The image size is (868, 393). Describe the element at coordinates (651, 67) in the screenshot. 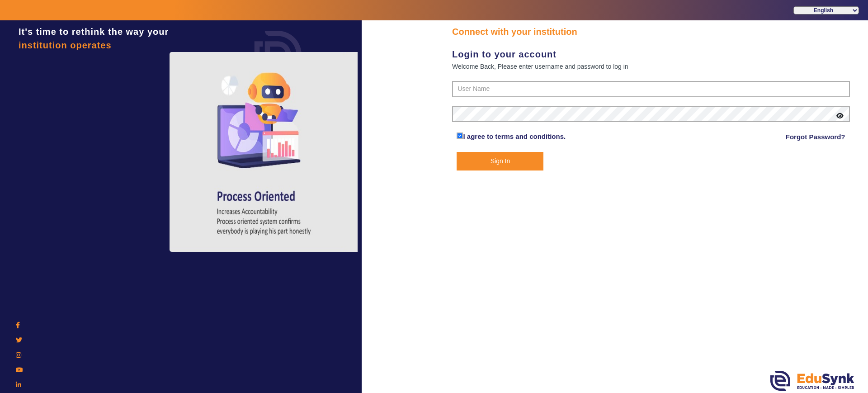

I see `div: Welcome Back, Please enter username and password to log in` at that location.